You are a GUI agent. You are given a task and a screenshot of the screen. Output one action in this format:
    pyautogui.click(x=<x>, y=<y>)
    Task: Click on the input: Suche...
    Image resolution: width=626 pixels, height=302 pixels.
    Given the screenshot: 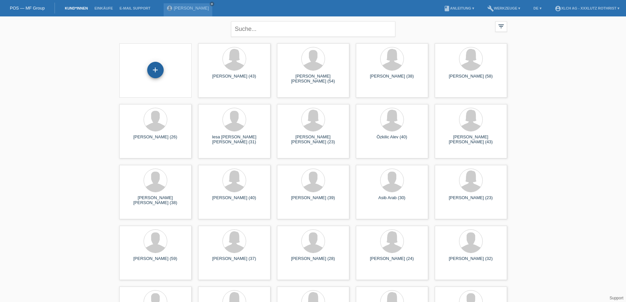 What is the action you would take?
    pyautogui.click(x=313, y=29)
    